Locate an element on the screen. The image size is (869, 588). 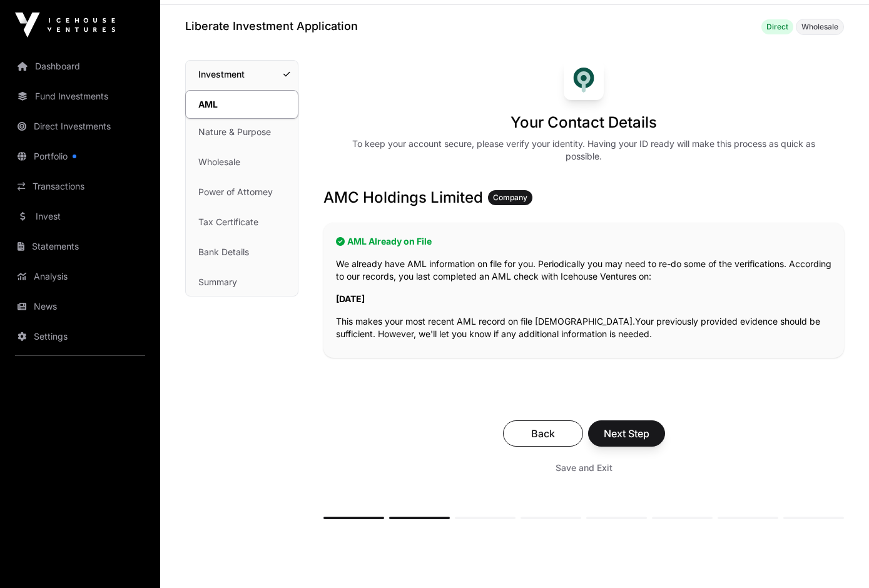
img: Liberate is located at coordinates (584, 80).